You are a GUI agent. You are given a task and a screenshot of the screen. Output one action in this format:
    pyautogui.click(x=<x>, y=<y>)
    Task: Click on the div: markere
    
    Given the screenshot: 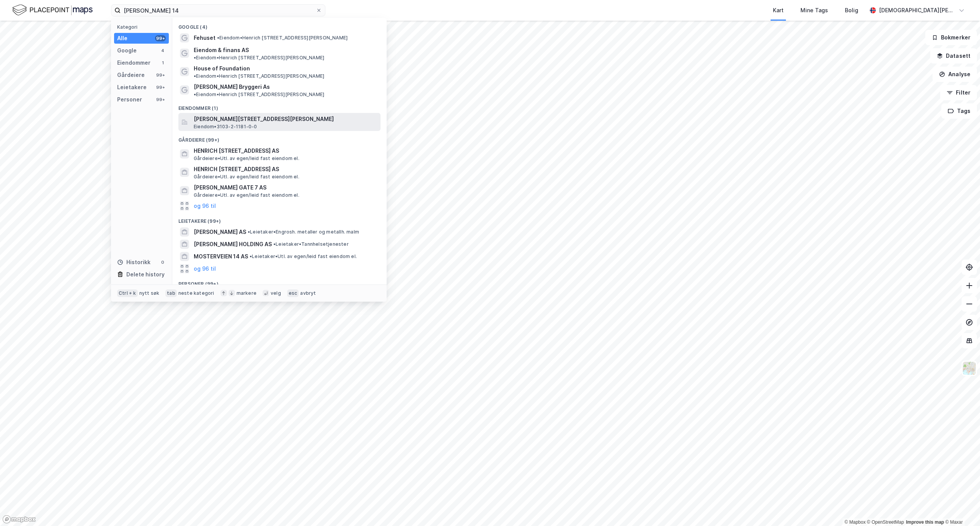 What is the action you would take?
    pyautogui.click(x=246, y=293)
    